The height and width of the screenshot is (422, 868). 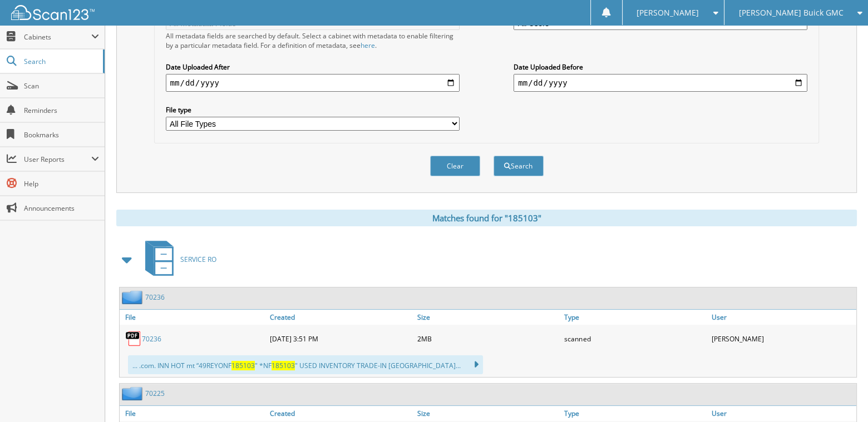 I want to click on span: Scan, so click(x=61, y=86).